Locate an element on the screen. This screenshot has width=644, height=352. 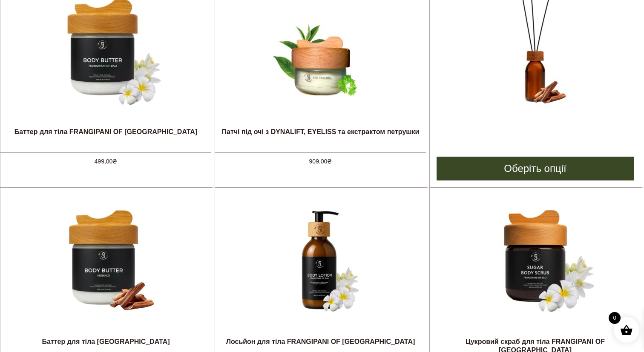
img: Баттер для тіла MONACO is located at coordinates (106, 260).